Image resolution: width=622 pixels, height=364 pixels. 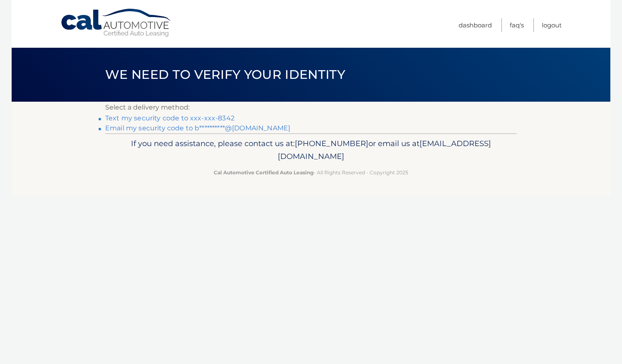 I want to click on a: Cal Automotive, so click(x=116, y=23).